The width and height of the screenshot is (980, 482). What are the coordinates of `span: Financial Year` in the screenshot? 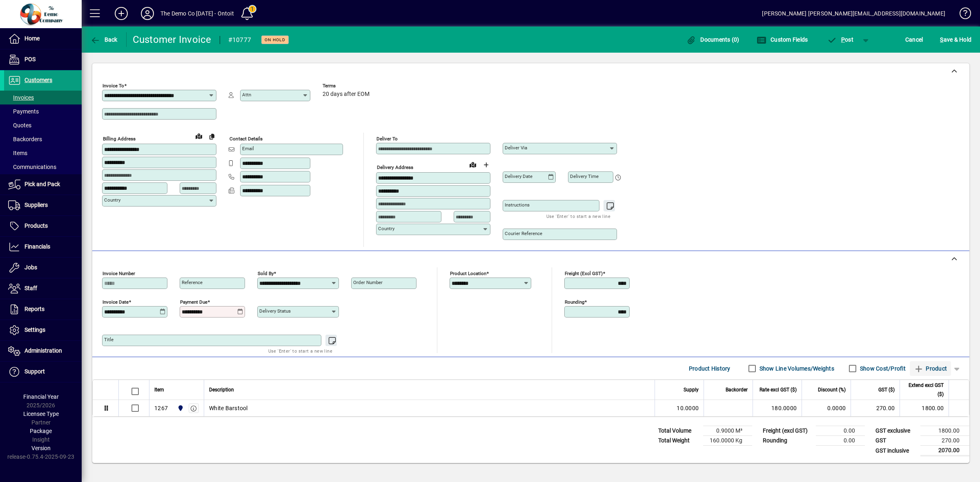 It's located at (41, 396).